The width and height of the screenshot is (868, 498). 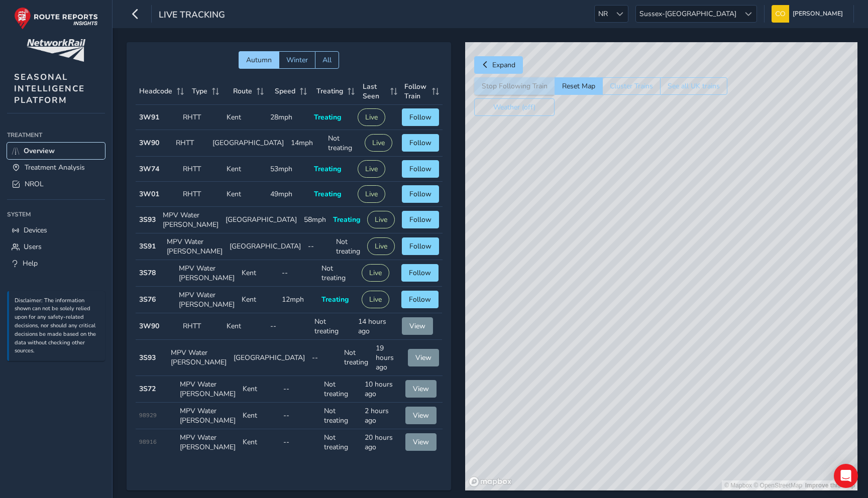 What do you see at coordinates (381, 442) in the screenshot?
I see `td: 20 hours ago` at bounding box center [381, 442].